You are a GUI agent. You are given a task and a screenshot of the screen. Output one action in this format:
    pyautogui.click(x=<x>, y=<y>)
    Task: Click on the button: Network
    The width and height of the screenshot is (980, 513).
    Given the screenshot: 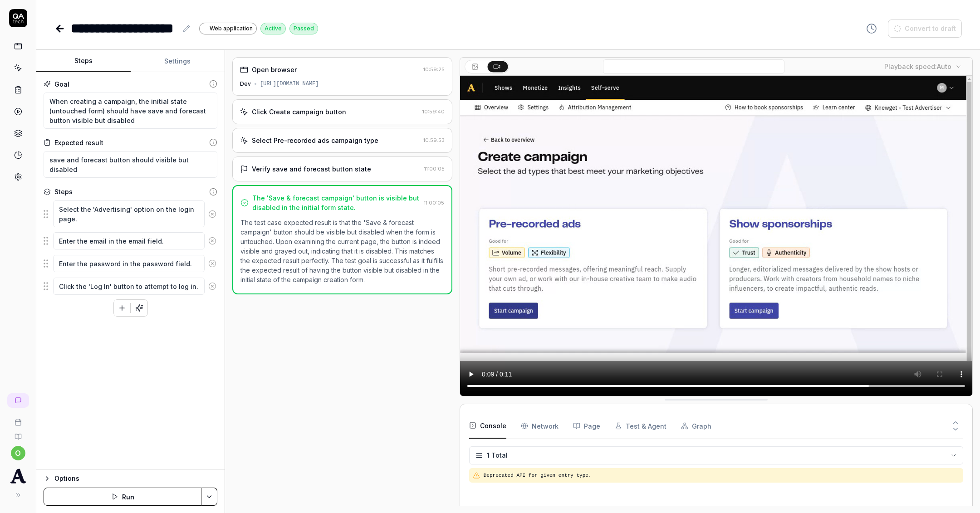 What is the action you would take?
    pyautogui.click(x=540, y=426)
    